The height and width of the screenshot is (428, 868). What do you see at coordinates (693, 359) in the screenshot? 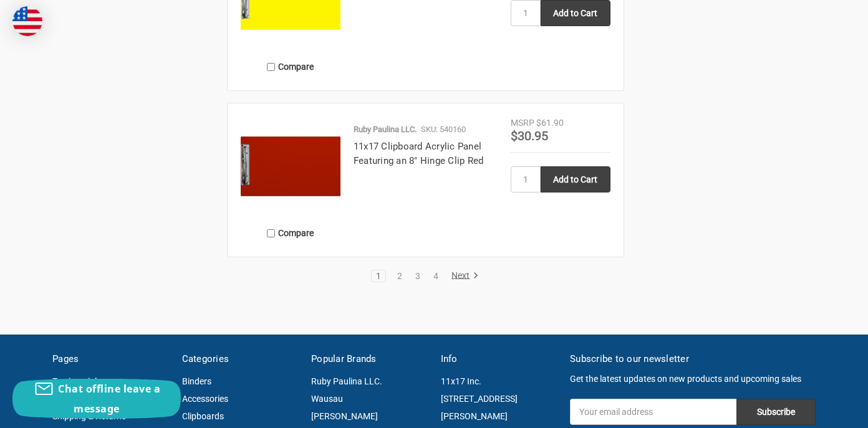
I see `h5: Subscribe to our newsletter` at bounding box center [693, 359].